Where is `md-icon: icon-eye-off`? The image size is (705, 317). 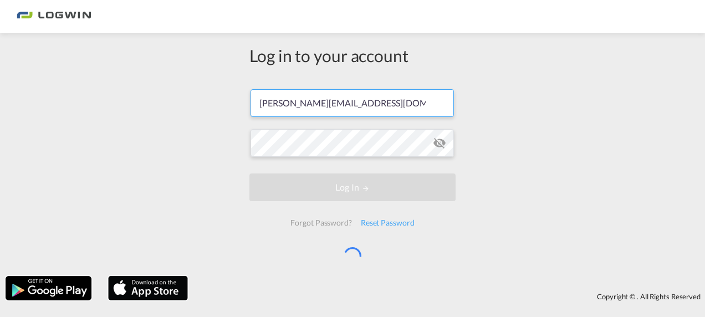 md-icon: icon-eye-off is located at coordinates (440, 143).